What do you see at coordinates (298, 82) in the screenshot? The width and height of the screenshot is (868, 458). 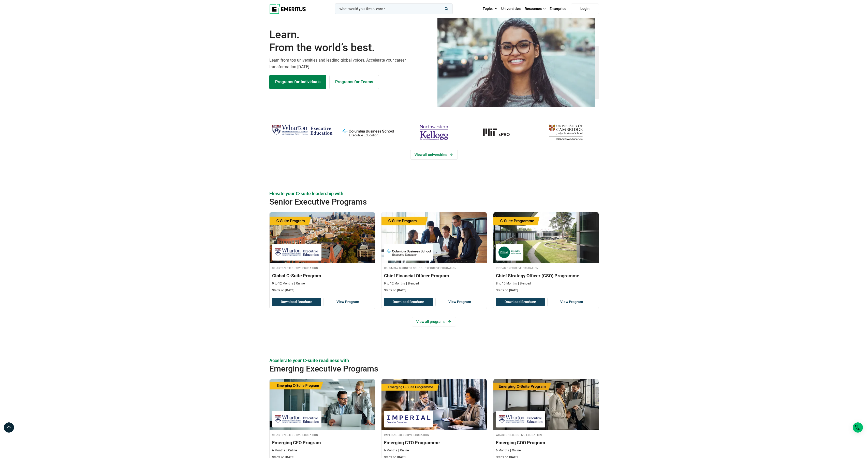 I see `a: Explore Programs` at bounding box center [298, 82].